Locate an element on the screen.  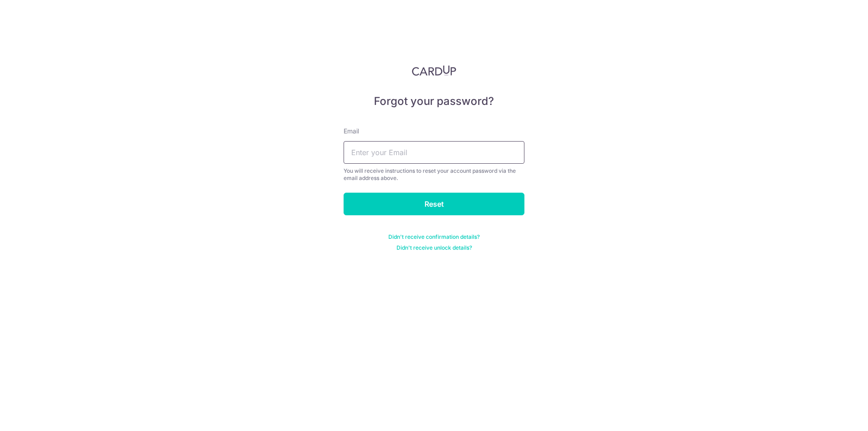
a: Didn't receive unlock details? is located at coordinates (434, 248).